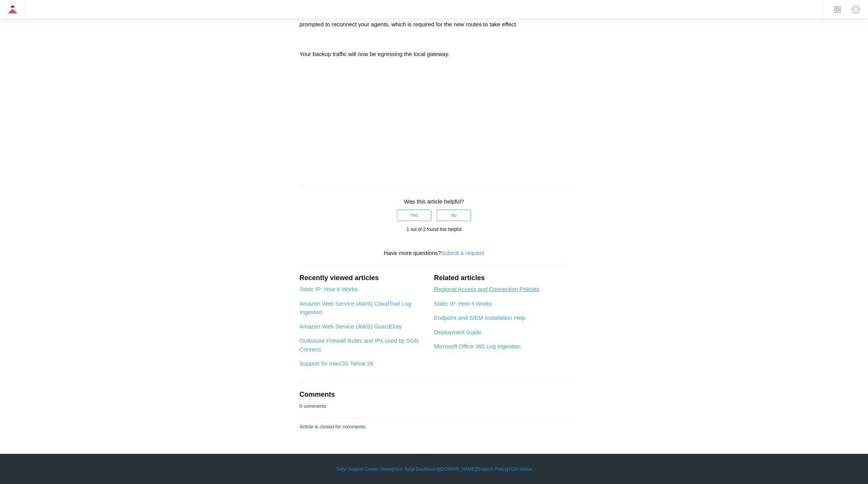 Image resolution: width=868 pixels, height=484 pixels. What do you see at coordinates (434, 201) in the screenshot?
I see `span: Was this article helpful?` at bounding box center [434, 201].